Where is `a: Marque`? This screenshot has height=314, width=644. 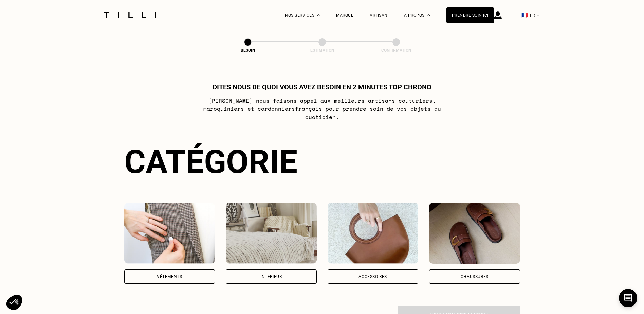
a: Marque is located at coordinates (345, 15).